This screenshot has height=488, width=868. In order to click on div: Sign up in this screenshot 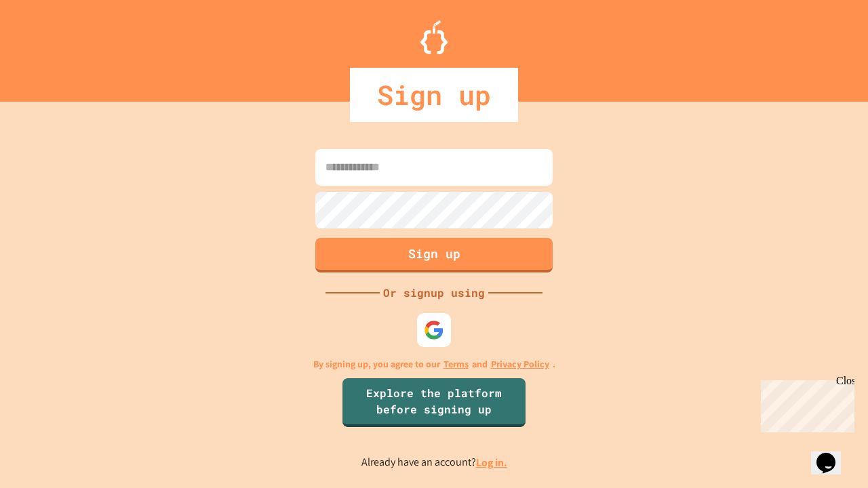, I will do `click(434, 95)`.